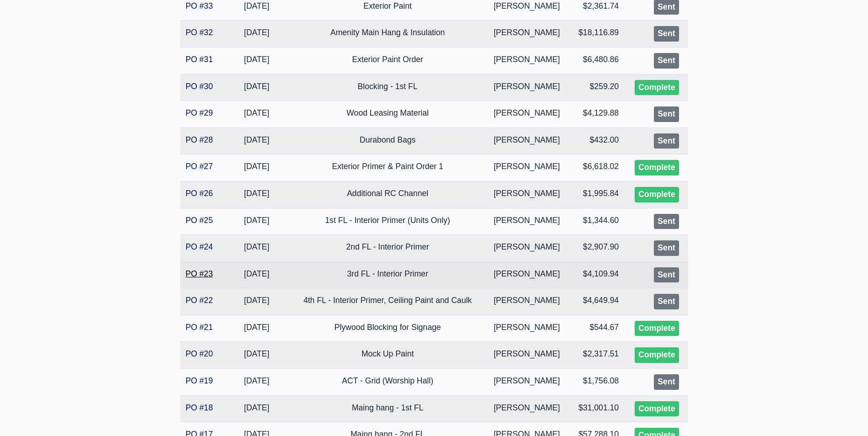 The image size is (868, 436). What do you see at coordinates (200, 32) in the screenshot?
I see `a: PO #32` at bounding box center [200, 32].